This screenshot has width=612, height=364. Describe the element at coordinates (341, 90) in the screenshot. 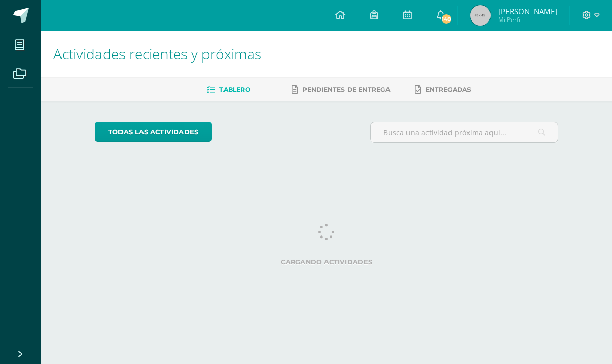

I see `a: Pendientes de entrega` at that location.